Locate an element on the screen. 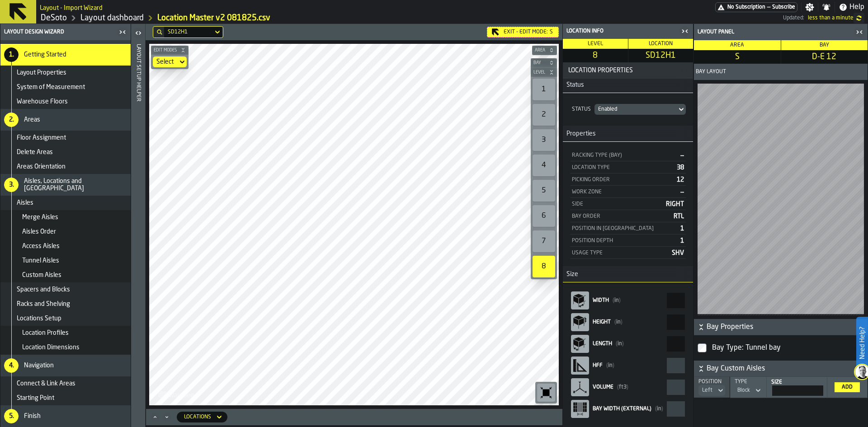  div: Layout panel is located at coordinates (774, 32).